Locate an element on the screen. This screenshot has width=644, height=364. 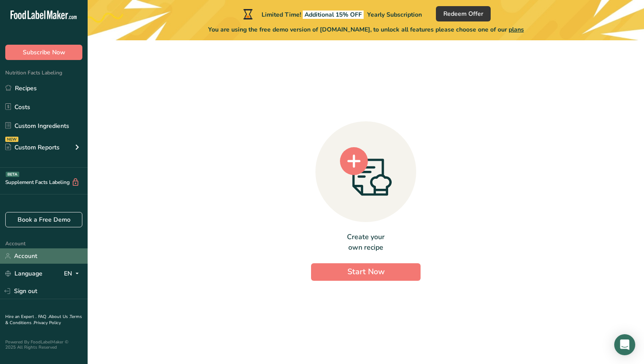
button: Start Now is located at coordinates (366, 271).